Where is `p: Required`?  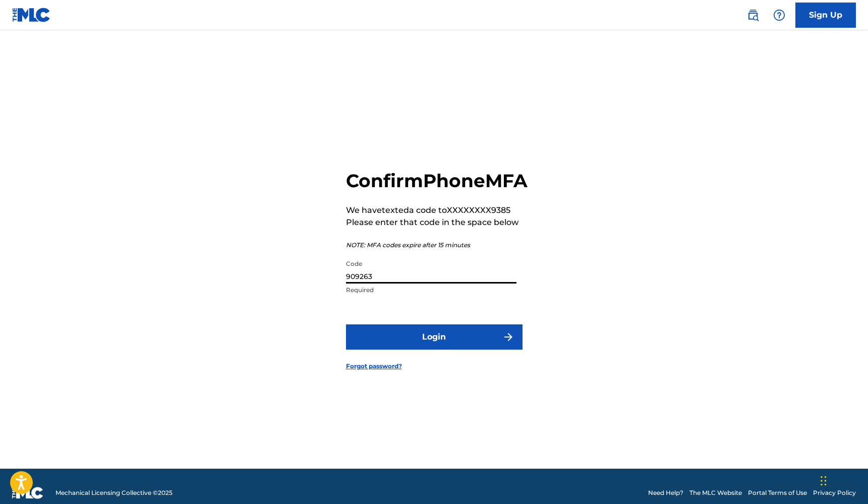 p: Required is located at coordinates (431, 290).